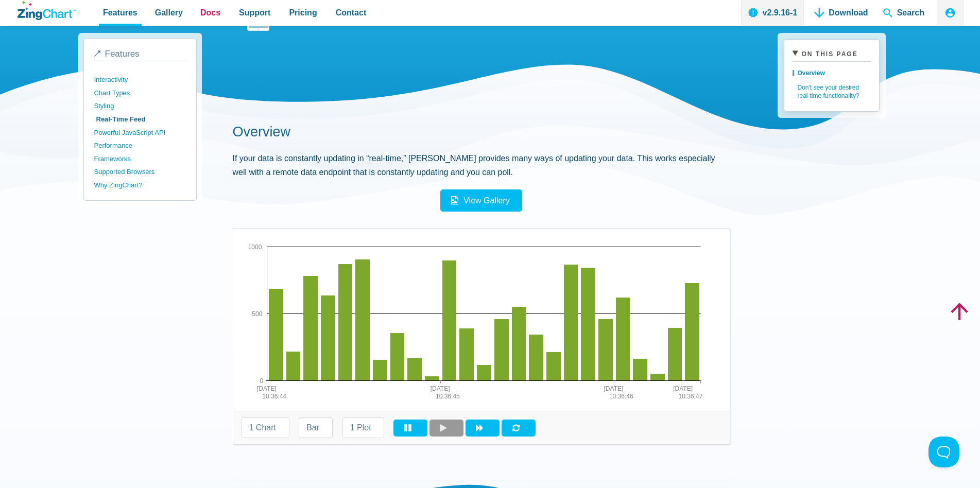  Describe the element at coordinates (832, 92) in the screenshot. I see `a: Don't see your desired real-time functionality?` at that location.